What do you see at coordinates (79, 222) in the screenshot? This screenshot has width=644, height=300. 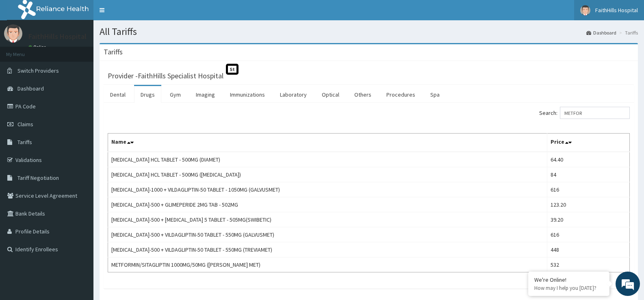 I see `textarea: Type your message and hit 'Enter'` at bounding box center [79, 222].